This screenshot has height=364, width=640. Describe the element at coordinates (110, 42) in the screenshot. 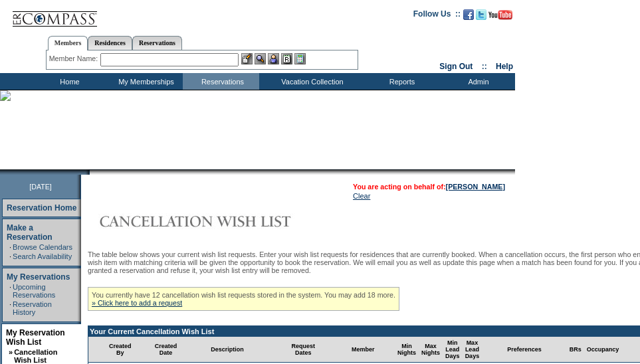

I see `a: Residences` at that location.